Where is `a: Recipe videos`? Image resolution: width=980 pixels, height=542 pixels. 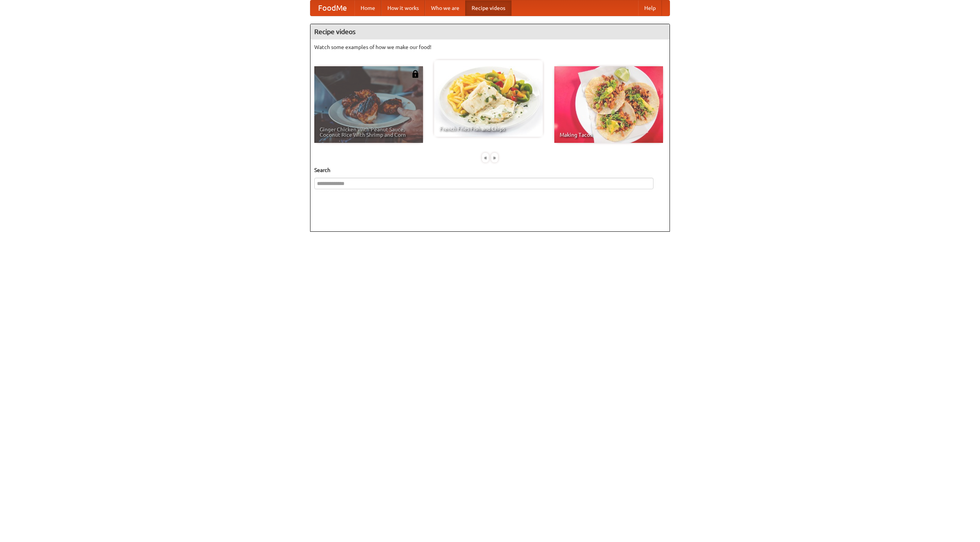
a: Recipe videos is located at coordinates (488, 8).